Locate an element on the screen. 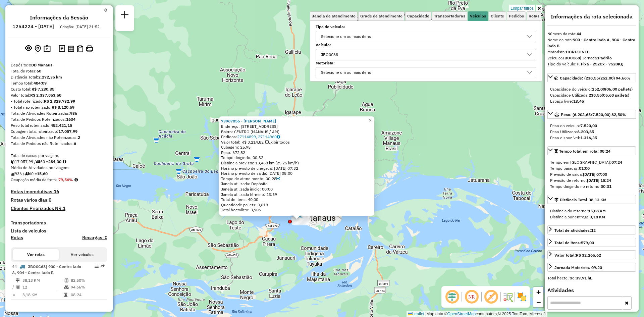 The width and height of the screenshot is (644, 317). div: Depósito: is located at coordinates (59, 65).